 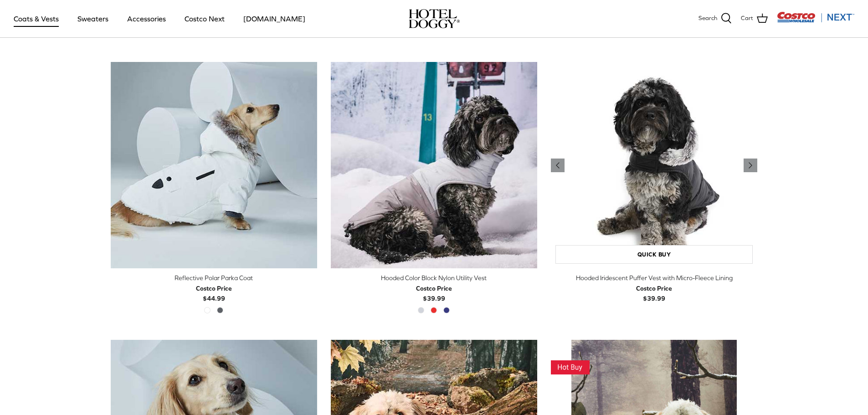 I want to click on div: Reflective Polar Parka Coat, so click(x=214, y=278).